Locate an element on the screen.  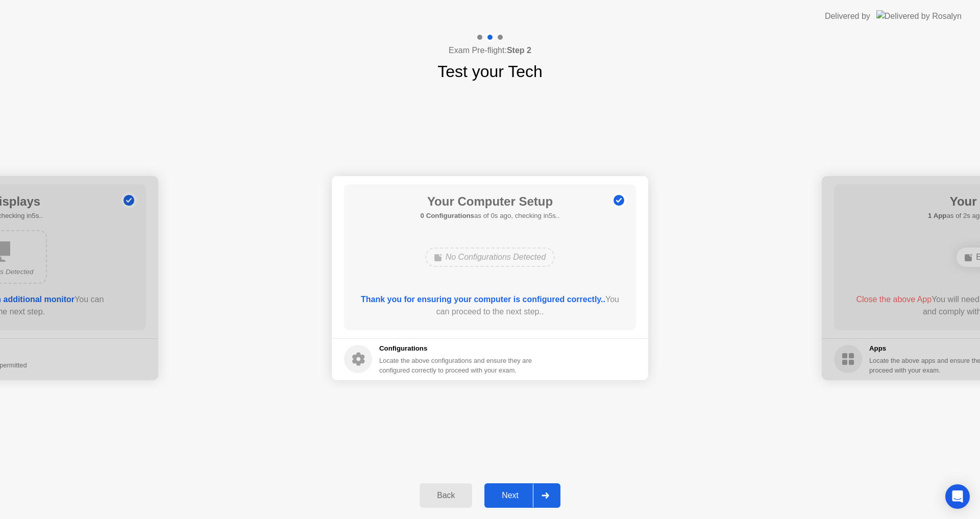
div: Back is located at coordinates (445, 495).